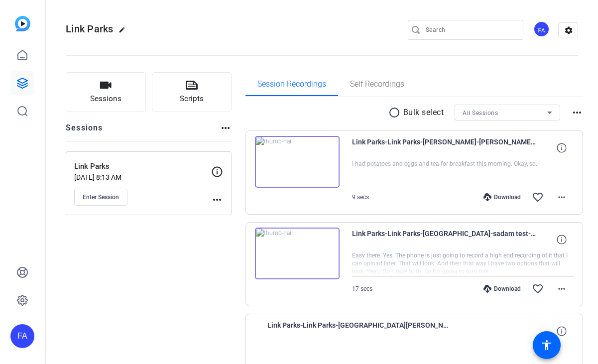 Image resolution: width=598 pixels, height=364 pixels. Describe the element at coordinates (396, 112) in the screenshot. I see `mat-icon: radio_button_unchecked` at that location.